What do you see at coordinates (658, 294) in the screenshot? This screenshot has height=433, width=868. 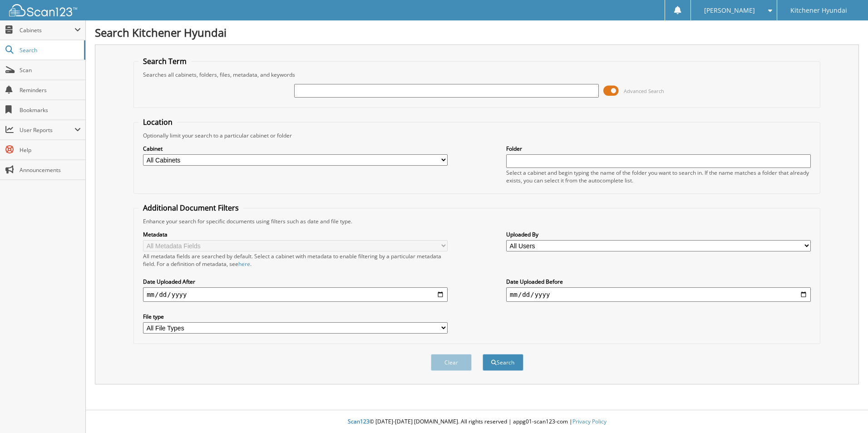 I see `input: end` at bounding box center [658, 294].